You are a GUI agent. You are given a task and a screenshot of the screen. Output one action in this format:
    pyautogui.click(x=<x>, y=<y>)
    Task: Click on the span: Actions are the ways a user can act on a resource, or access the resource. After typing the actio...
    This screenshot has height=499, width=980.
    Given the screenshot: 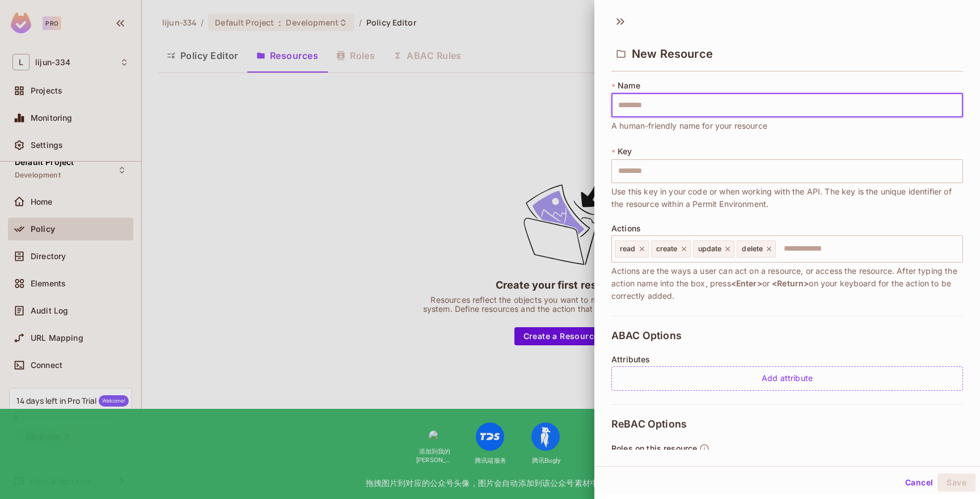 What is the action you would take?
    pyautogui.click(x=787, y=283)
    